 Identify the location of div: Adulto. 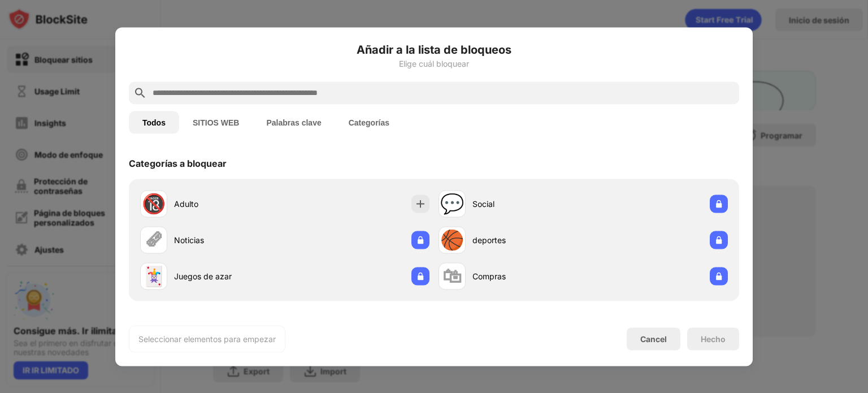
(230, 203).